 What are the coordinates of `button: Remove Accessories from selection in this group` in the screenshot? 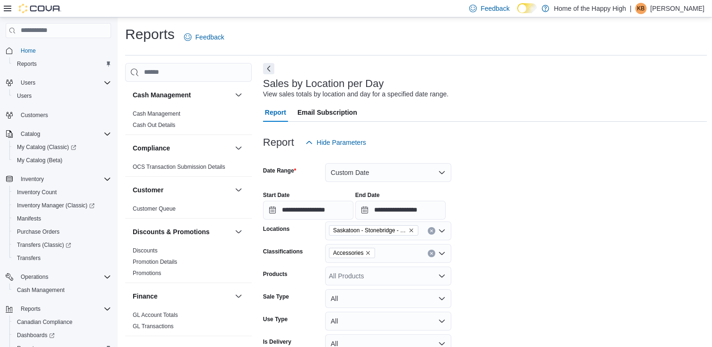 It's located at (368, 253).